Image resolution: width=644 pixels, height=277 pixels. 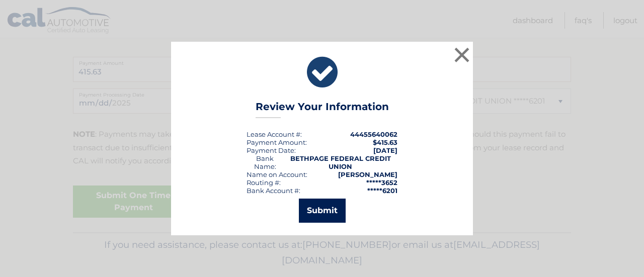 What do you see at coordinates (273, 190) in the screenshot?
I see `div: Bank Account #:` at bounding box center [273, 190].